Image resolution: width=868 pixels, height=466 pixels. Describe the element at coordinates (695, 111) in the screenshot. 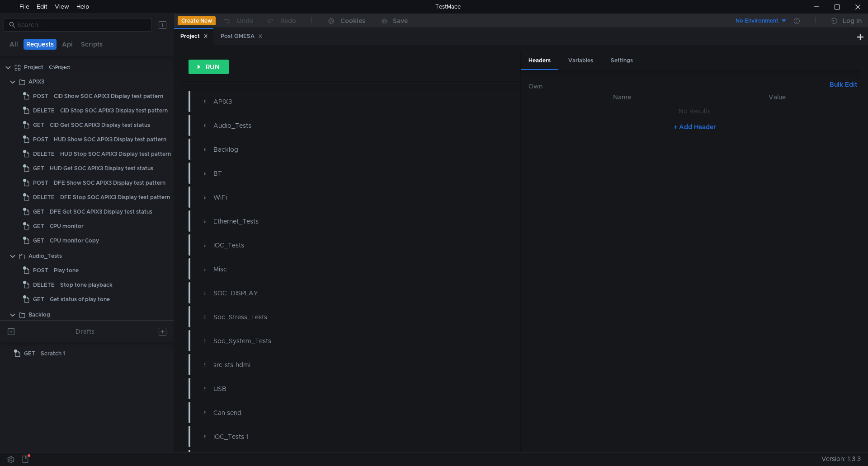

I see `nz-embed-empty: No Results` at that location.